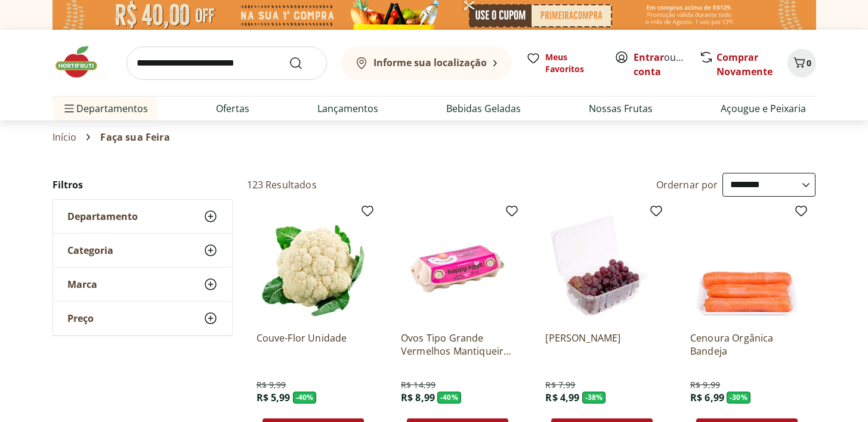 This screenshot has height=422, width=868. What do you see at coordinates (457, 345) in the screenshot?
I see `p: Ovos Tipo Grande Vermelhos Mantiqueira Happy Eggs 10 Unidades` at bounding box center [457, 345].